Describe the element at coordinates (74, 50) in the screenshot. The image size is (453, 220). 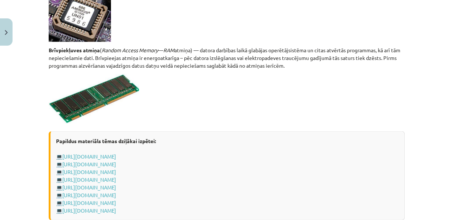
I see `strong: Brīvpiekļuves atmiņa` at that location.